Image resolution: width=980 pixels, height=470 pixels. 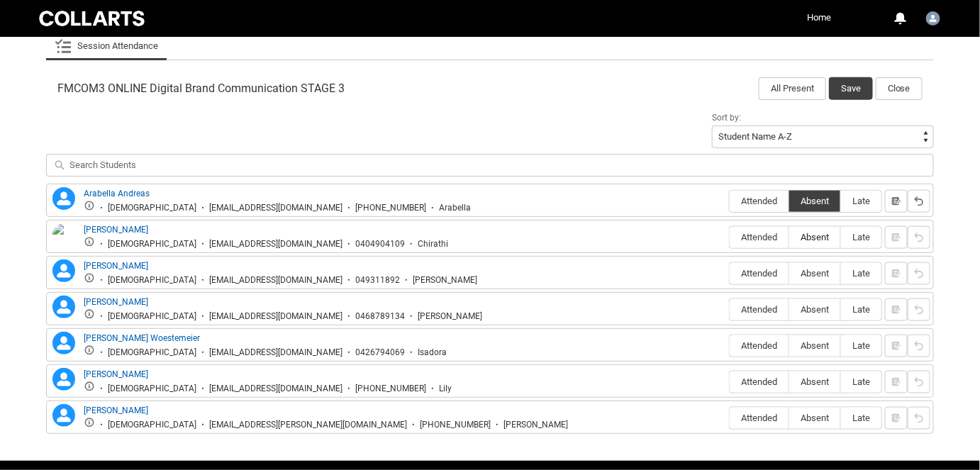 I want to click on button: Save, so click(x=851, y=88).